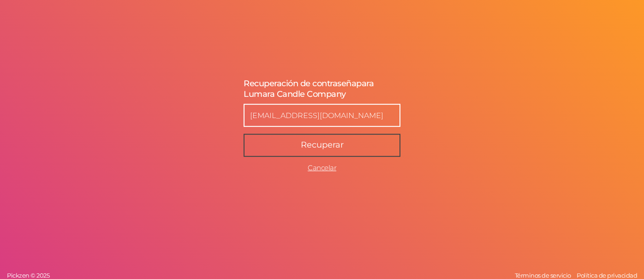 The height and width of the screenshot is (279, 644). What do you see at coordinates (322, 115) in the screenshot?
I see `input: Introduce tu email` at bounding box center [322, 115].